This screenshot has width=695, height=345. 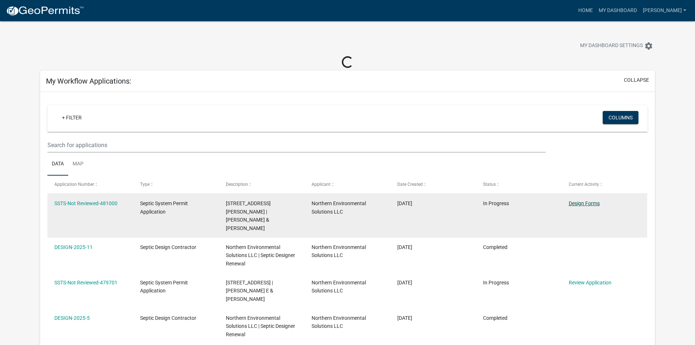 What do you see at coordinates (348, 184) in the screenshot?
I see `datatable-header-cell: Applicant` at bounding box center [348, 184].